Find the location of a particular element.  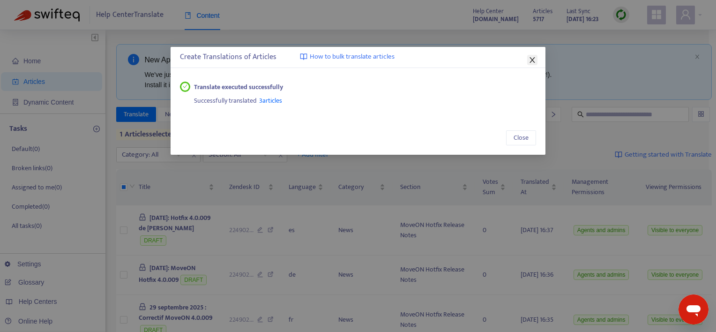

div: Create Translations of Articles is located at coordinates (358, 57).